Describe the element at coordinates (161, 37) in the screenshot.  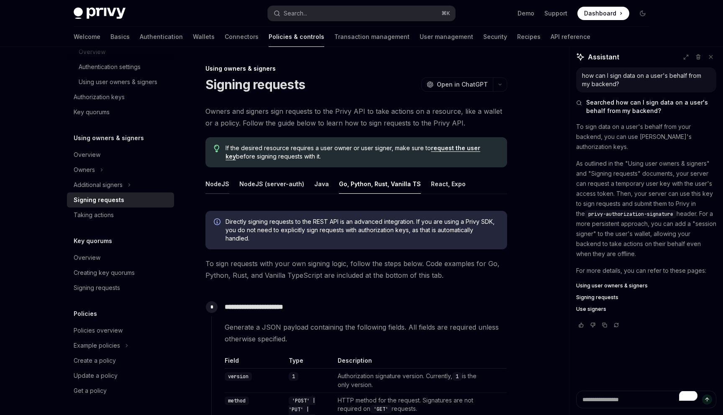
I see `a: Authentication` at that location.